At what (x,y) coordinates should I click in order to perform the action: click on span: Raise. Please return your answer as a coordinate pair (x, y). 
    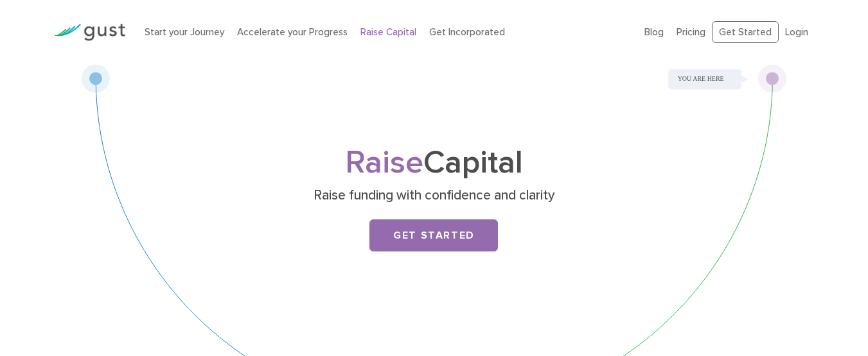
    Looking at the image, I should click on (384, 162).